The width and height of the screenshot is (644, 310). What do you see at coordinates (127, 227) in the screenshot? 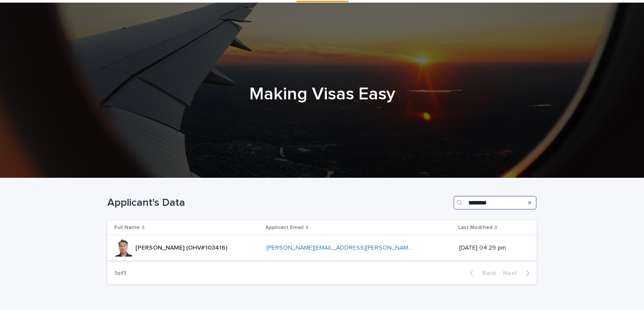
I see `p: Full Name` at bounding box center [127, 227].